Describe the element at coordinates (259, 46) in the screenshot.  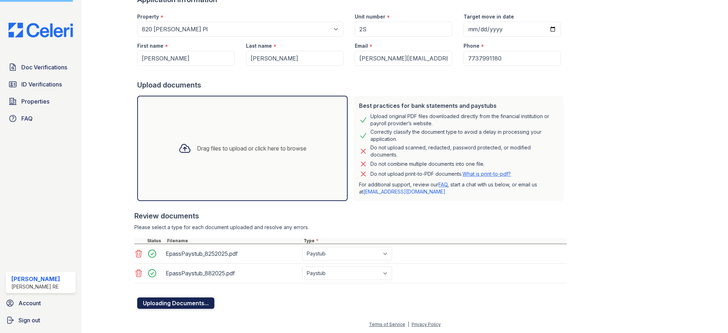
I see `label: Last name` at that location.